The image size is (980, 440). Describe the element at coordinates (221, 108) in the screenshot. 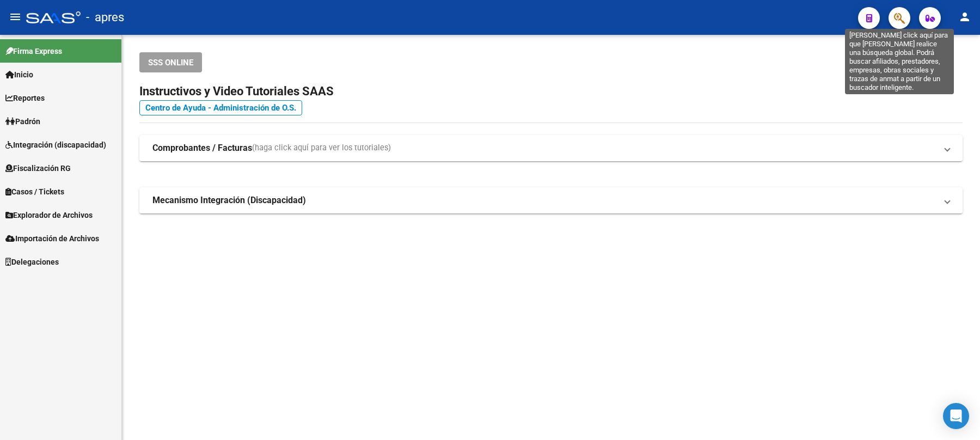

I see `a: Centro de Ayuda - Administración de O.S.` at that location.